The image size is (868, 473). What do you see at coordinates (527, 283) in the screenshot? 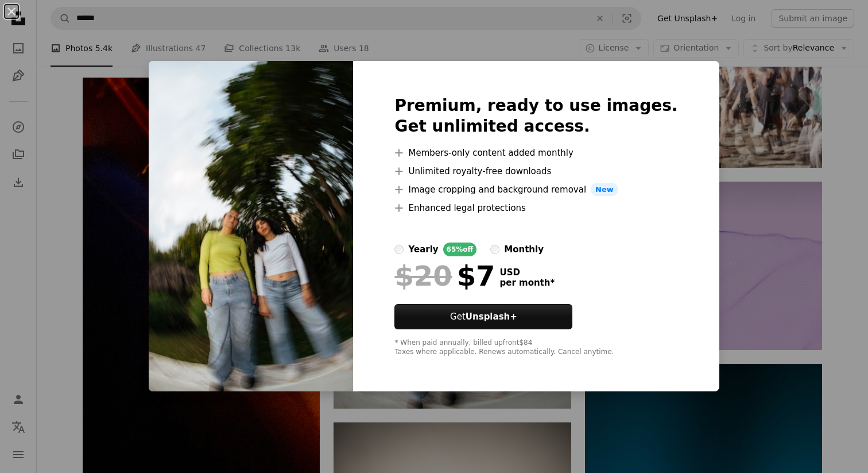
I see `span: per month *` at bounding box center [527, 283].